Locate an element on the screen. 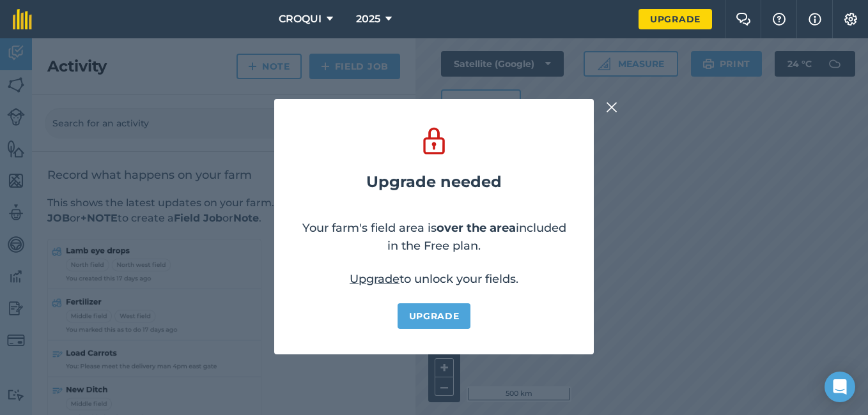 The image size is (868, 415). strong: over the area is located at coordinates (476, 228).